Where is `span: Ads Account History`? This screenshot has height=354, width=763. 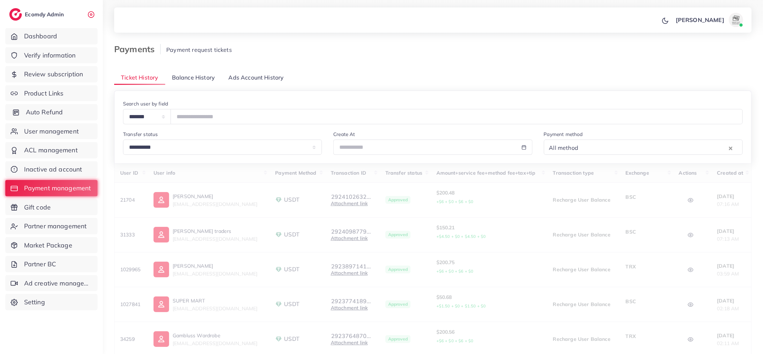 span: Ads Account History is located at coordinates (256, 77).